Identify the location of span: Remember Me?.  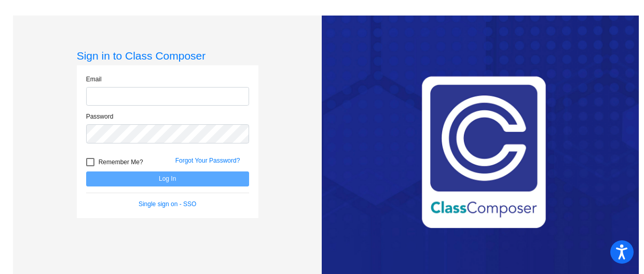
(121, 162).